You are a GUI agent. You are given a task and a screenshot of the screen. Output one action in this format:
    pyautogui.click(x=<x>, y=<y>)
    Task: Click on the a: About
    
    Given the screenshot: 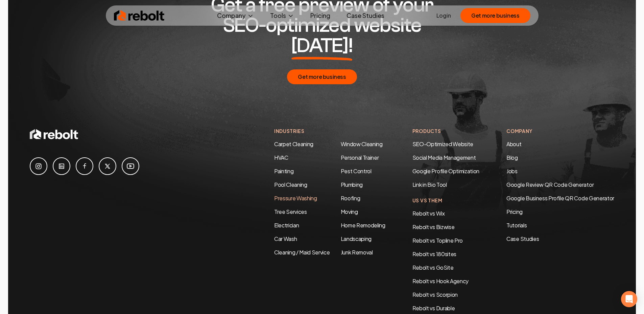 What is the action you would take?
    pyautogui.click(x=514, y=144)
    